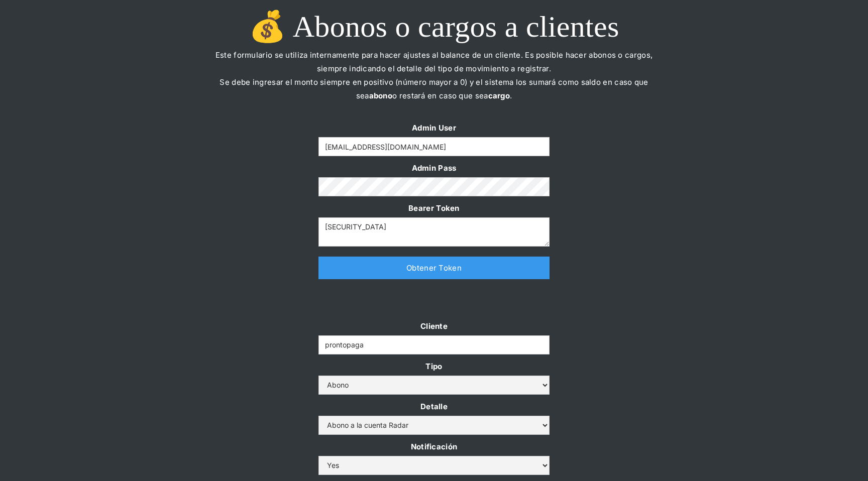 The width and height of the screenshot is (868, 481). Describe the element at coordinates (434, 366) in the screenshot. I see `label: Tipo` at that location.